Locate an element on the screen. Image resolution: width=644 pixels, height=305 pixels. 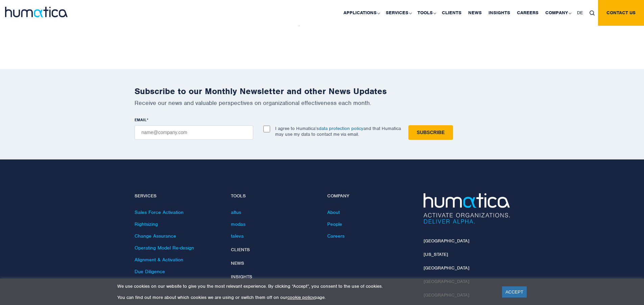
a: Careers is located at coordinates (336, 236).